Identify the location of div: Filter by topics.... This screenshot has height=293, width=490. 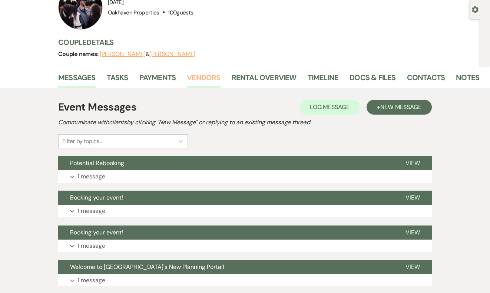
(82, 141).